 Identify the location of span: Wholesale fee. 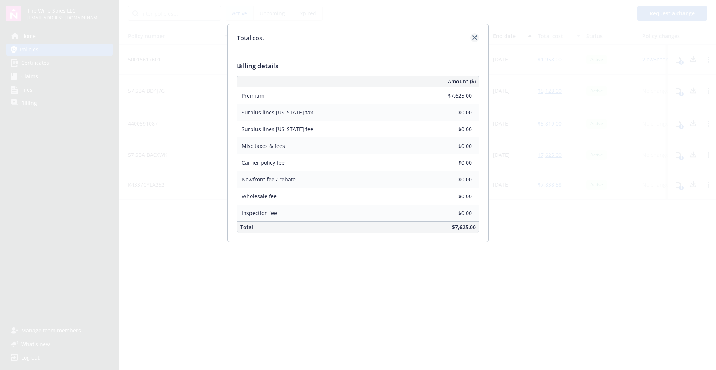
(259, 196).